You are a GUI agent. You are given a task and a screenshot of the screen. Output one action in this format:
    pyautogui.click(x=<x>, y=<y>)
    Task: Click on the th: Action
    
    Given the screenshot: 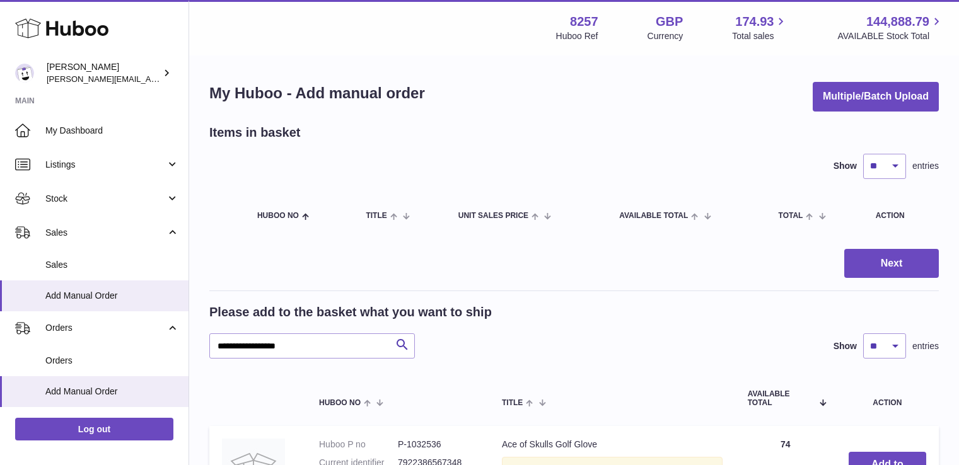 What is the action you would take?
    pyautogui.click(x=887, y=398)
    